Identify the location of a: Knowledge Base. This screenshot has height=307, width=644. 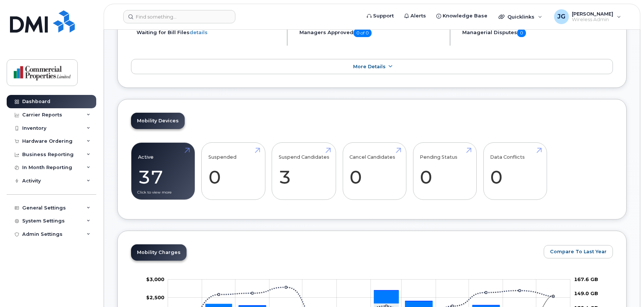
(462, 16).